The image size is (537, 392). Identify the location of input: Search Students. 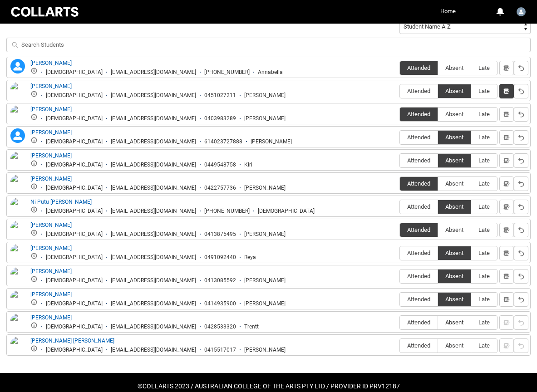
(268, 45).